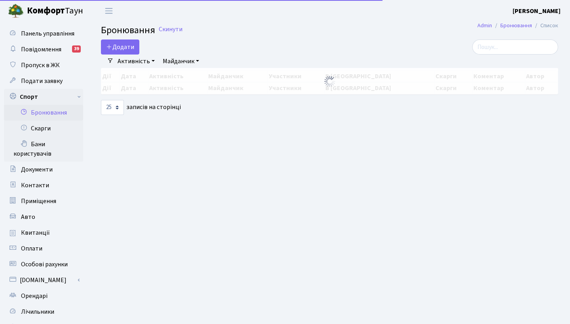 The image size is (570, 324). I want to click on a: Пропуск в ЖК, so click(44, 65).